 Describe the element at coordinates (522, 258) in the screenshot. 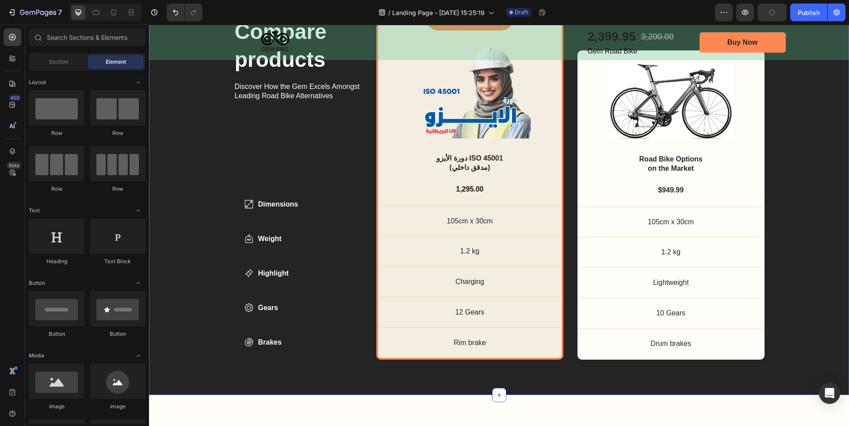

I see `p: Lightweight` at that location.